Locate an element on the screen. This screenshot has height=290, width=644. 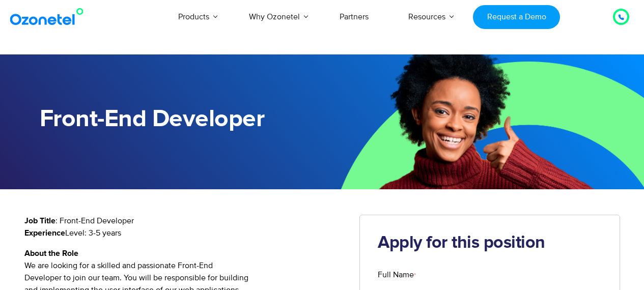
h2: Apply for this position is located at coordinates (489, 244).